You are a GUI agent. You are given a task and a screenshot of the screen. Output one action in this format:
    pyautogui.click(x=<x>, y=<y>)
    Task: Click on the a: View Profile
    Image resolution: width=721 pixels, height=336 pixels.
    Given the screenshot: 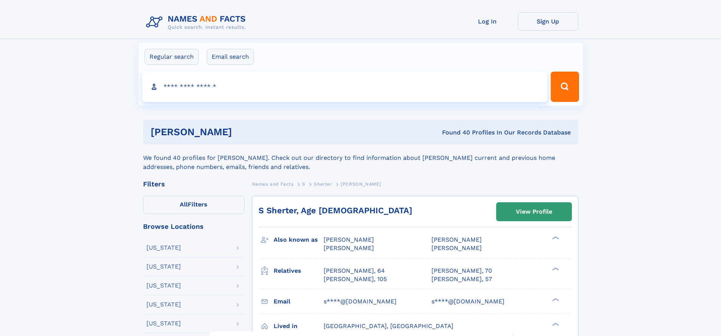 What is the action you would take?
    pyautogui.click(x=534, y=212)
    